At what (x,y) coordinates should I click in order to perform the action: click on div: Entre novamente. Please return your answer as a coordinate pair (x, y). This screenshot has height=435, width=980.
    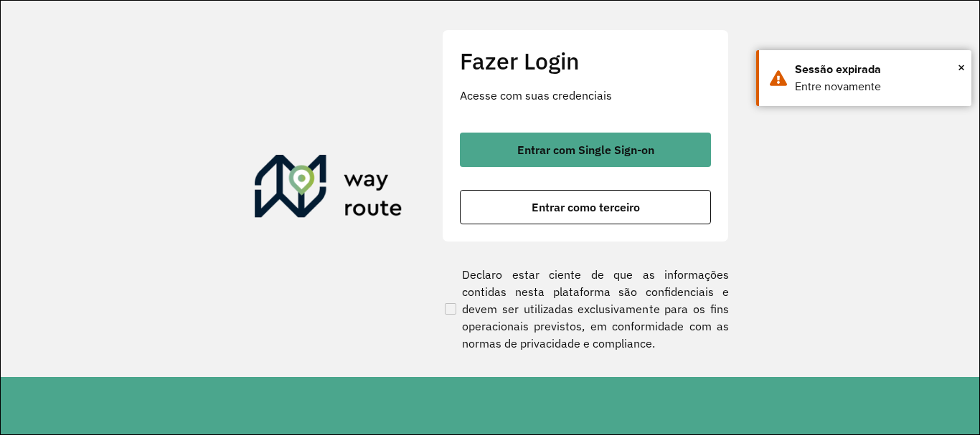
    Looking at the image, I should click on (877, 87).